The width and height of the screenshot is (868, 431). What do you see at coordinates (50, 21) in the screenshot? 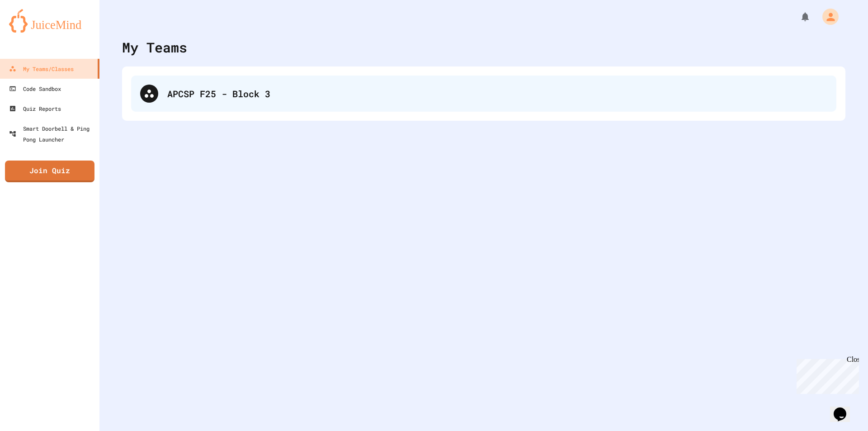
I see `img: logo-orange.svg` at bounding box center [50, 21].